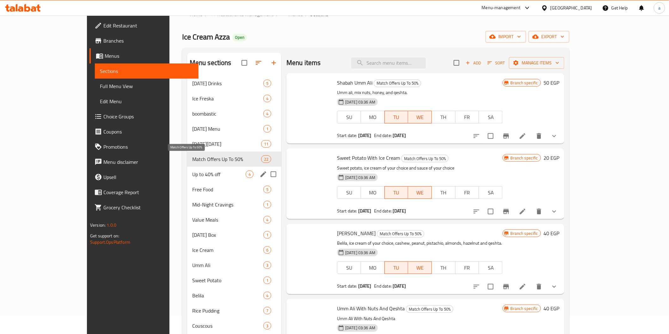 The image size is (669, 334). What do you see at coordinates (388, 63) in the screenshot?
I see `input: search` at bounding box center [388, 63].